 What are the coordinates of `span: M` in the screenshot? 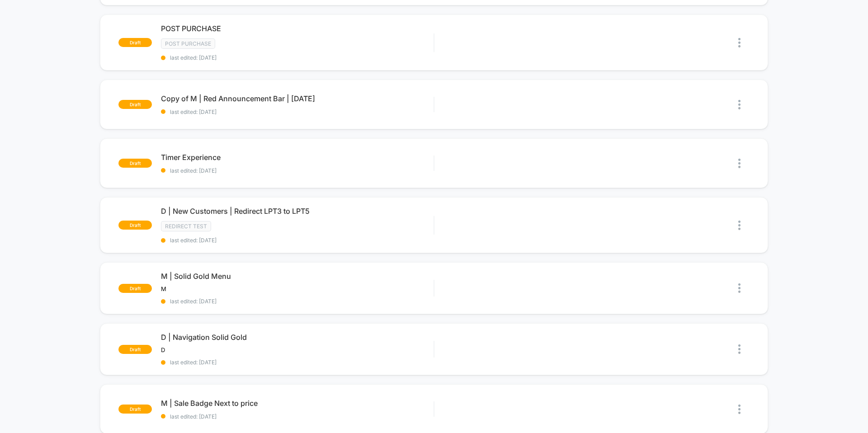 It's located at (165, 289).